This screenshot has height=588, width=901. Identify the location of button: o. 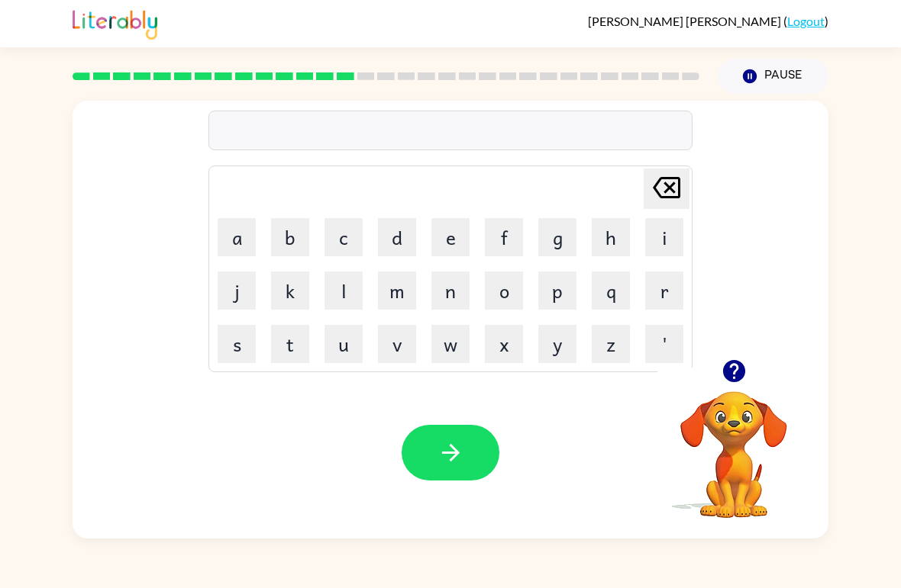
(504, 290).